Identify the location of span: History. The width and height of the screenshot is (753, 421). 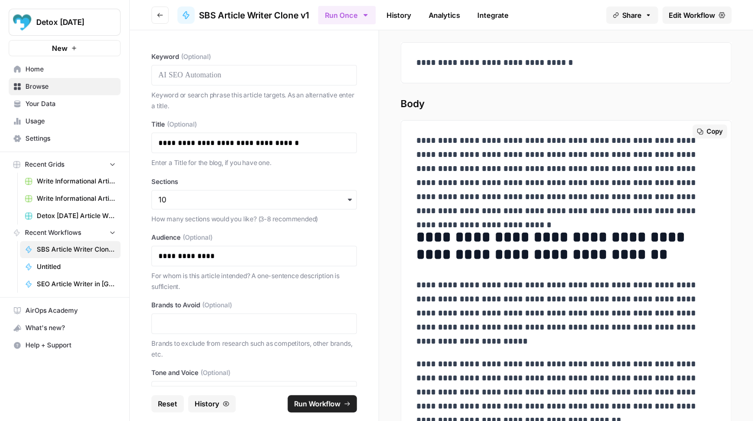
(207, 403).